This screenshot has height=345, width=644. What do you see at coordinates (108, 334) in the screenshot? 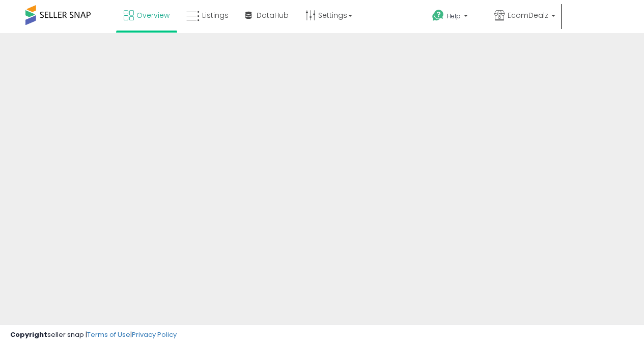
I see `a: Terms of Use` at bounding box center [108, 334].